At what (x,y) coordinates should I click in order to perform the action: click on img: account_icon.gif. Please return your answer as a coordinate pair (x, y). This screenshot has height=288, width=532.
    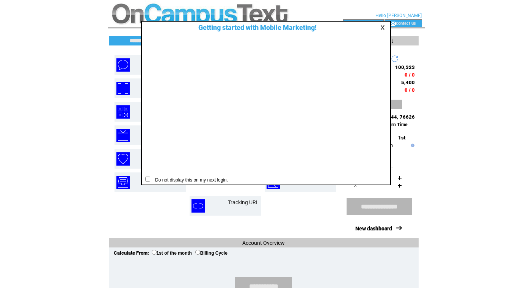
    Looking at the image, I should click on (357, 24).